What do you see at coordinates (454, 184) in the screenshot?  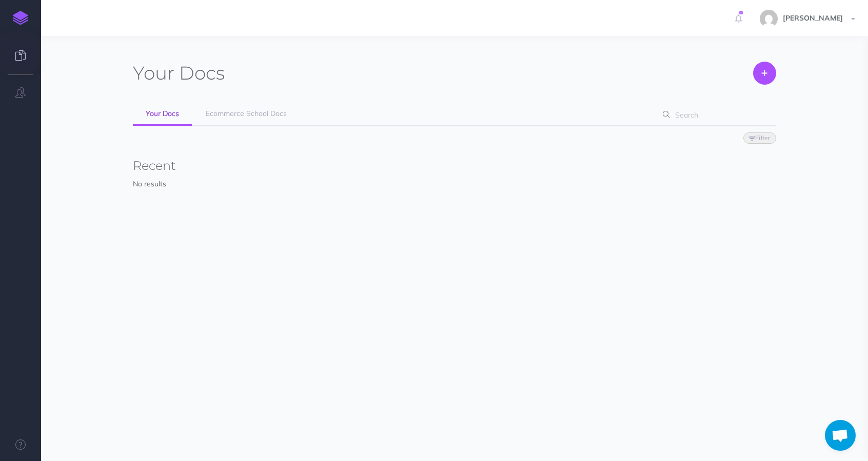 I see `p: No results` at bounding box center [454, 184].